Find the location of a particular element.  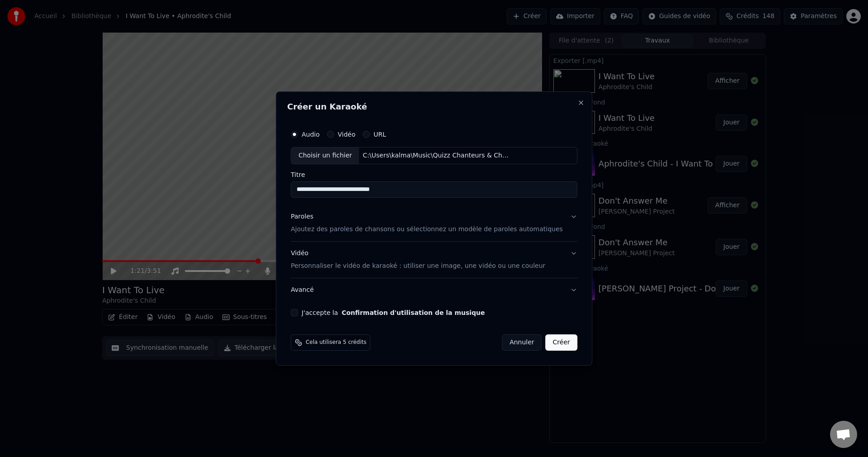

p: Ajoutez des paroles de chansons ou sélectionnez un modèle de paroles automatiques is located at coordinates (427, 229).